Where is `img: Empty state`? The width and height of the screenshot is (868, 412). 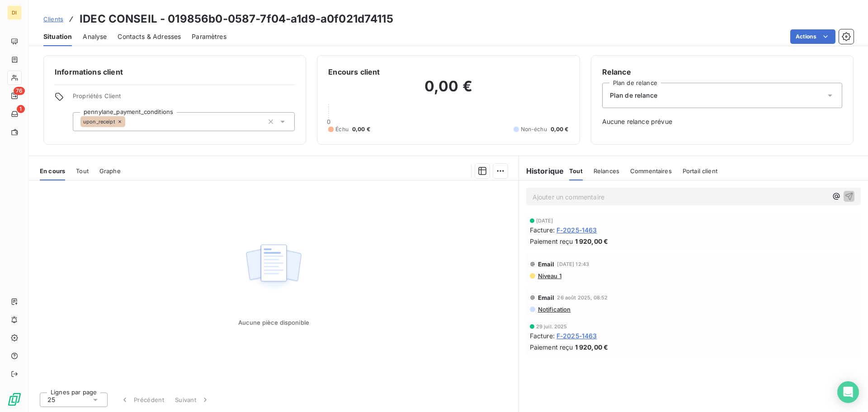
img: Empty state is located at coordinates (274, 267).